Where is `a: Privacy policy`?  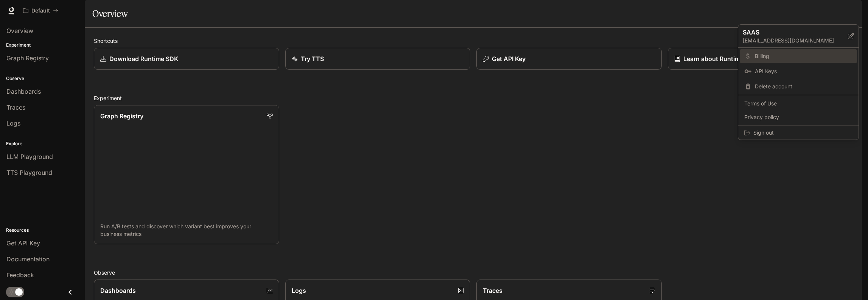 a: Privacy policy is located at coordinates (799, 117).